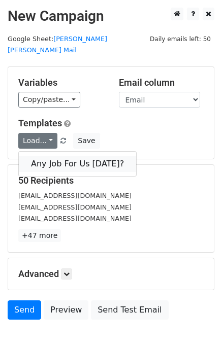 The height and width of the screenshot is (346, 222). Describe the element at coordinates (86, 141) in the screenshot. I see `button: Save` at that location.